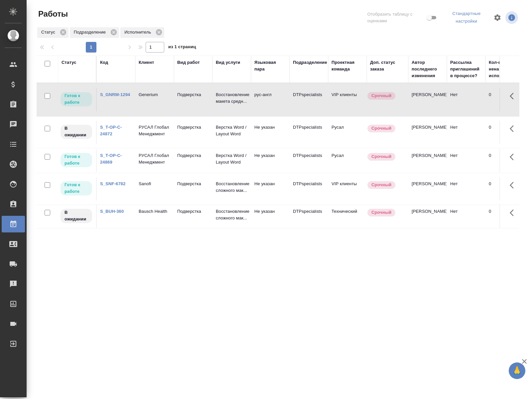  Describe the element at coordinates (104, 63) in the screenshot. I see `div: Код` at that location.